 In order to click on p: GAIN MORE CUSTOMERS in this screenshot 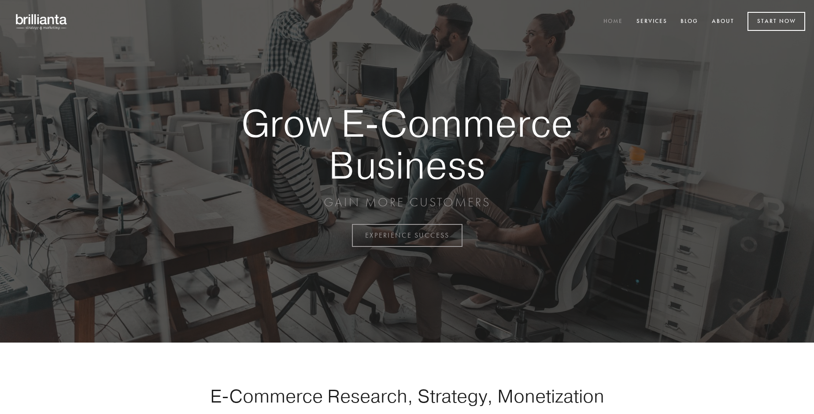, I will do `click(407, 202)`.